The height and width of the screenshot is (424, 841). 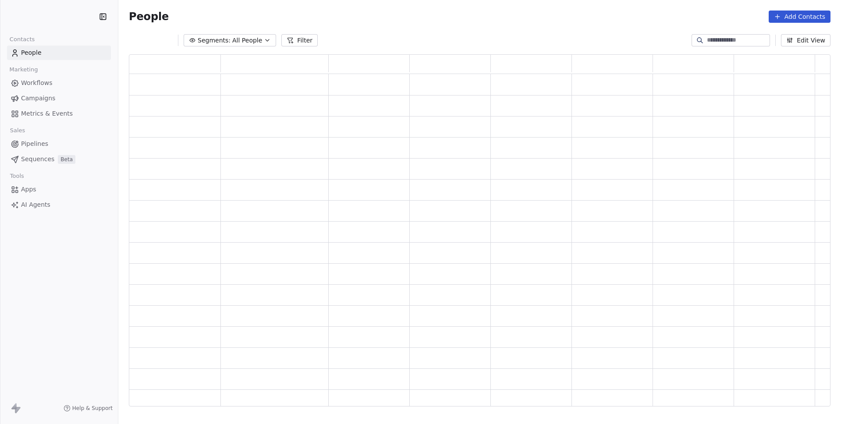 I want to click on span: Beta, so click(x=67, y=159).